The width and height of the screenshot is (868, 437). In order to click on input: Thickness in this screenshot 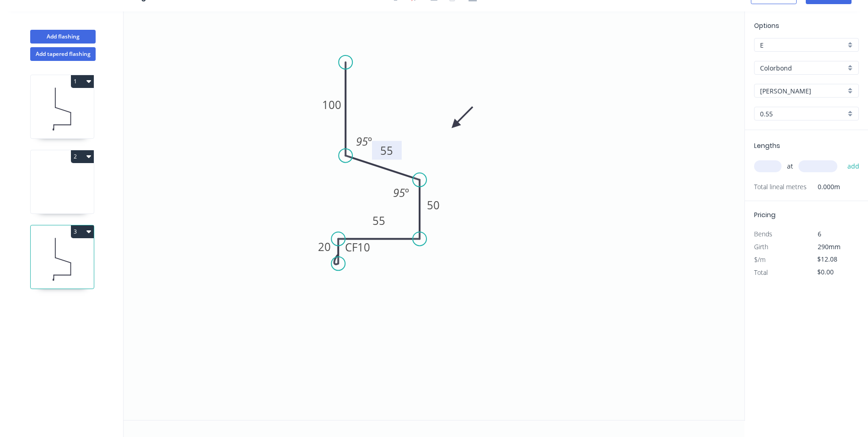, I will do `click(803, 114)`.